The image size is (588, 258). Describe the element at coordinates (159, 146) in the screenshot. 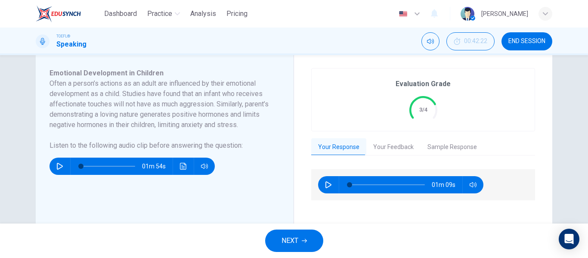

I see `h6: Listen to the following audio clip before answering the question :` at that location.